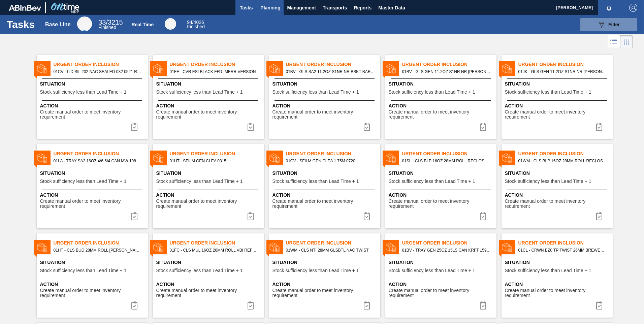 This screenshot has width=644, height=324. Describe the element at coordinates (483, 127) in the screenshot. I see `div: Complete task: 7051457` at that location.